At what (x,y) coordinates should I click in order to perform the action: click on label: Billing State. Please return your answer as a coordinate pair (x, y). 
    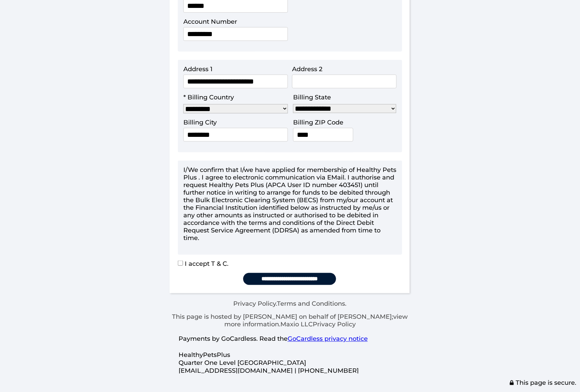
    Looking at the image, I should click on (312, 97).